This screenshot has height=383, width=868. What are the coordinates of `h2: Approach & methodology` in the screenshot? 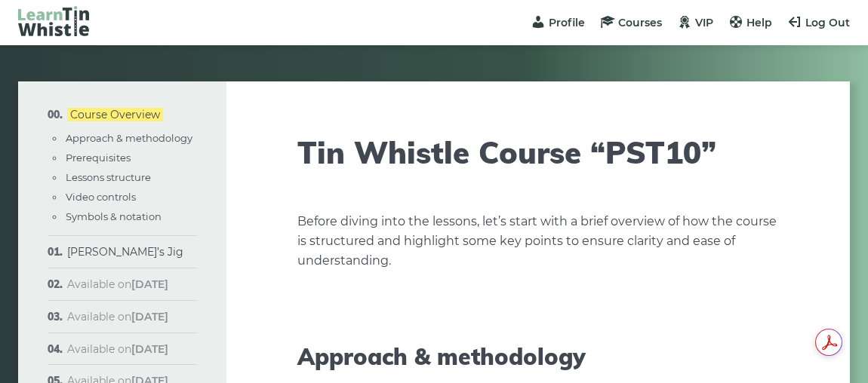 It's located at (538, 357).